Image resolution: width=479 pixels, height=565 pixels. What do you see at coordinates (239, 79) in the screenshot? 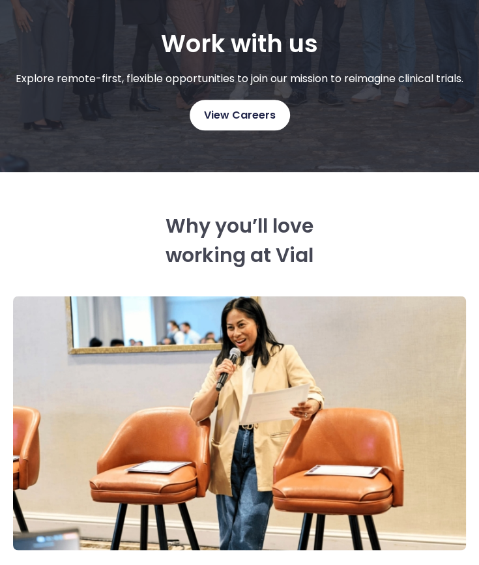
I see `p: Explore remote-first, flexible opportunities to join our mission to reimagine clinical trials.` at bounding box center [239, 79].